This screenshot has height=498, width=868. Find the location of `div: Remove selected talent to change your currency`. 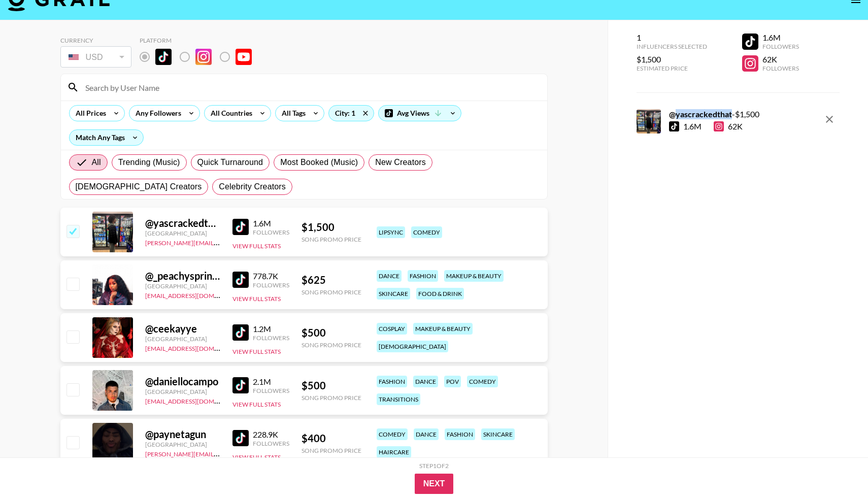

div: Remove selected talent to change your currency is located at coordinates (96, 57).